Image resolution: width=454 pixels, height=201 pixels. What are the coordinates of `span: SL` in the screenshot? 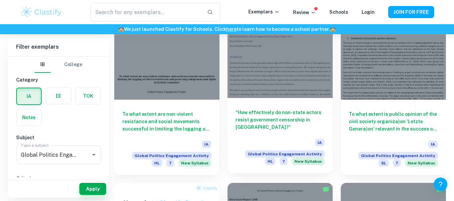 It's located at (384, 163).